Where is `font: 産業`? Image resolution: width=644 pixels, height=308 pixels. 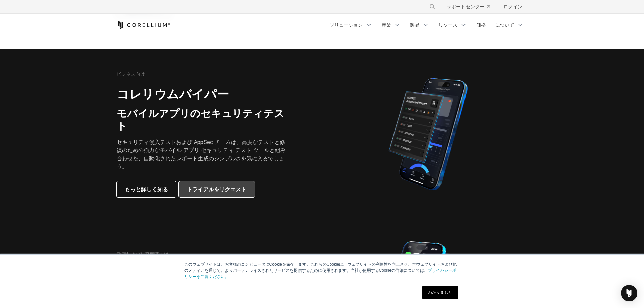
font: 産業 is located at coordinates (387, 24).